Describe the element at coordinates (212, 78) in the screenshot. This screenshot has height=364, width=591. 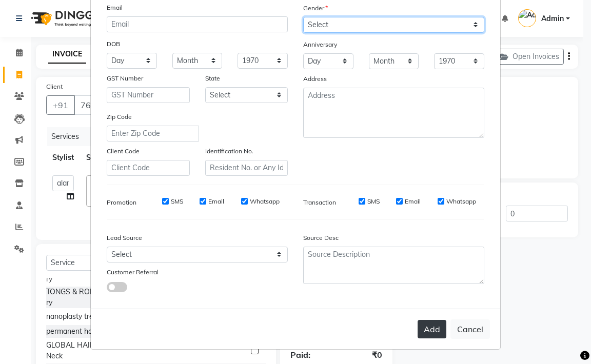
I see `label: State` at that location.